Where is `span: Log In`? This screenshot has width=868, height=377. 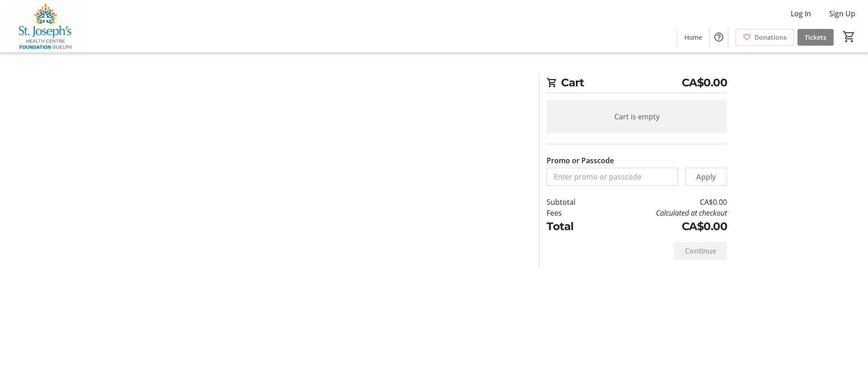 span: Log In is located at coordinates (800, 14).